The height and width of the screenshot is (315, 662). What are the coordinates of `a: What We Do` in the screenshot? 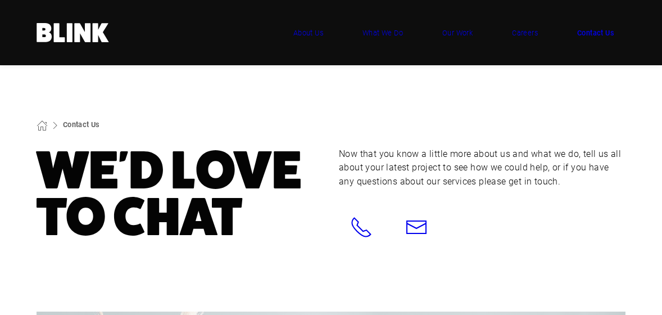 It's located at (383, 33).